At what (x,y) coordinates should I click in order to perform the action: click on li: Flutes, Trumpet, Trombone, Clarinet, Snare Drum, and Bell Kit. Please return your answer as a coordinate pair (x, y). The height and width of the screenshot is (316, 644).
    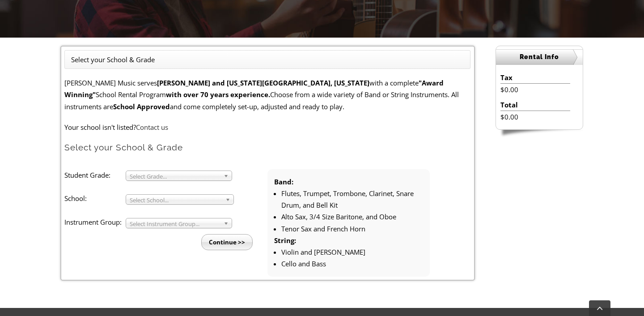
    Looking at the image, I should click on (352, 199).